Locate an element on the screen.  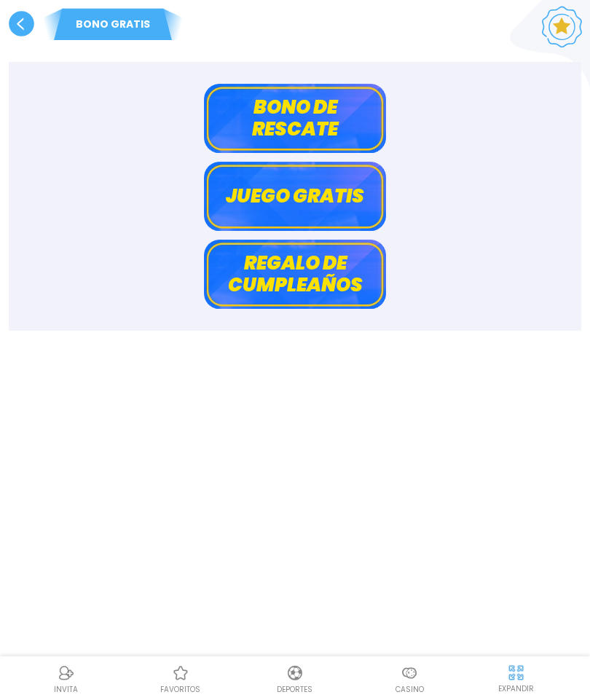
a: DeportesDeportesDeportes is located at coordinates (294, 678).